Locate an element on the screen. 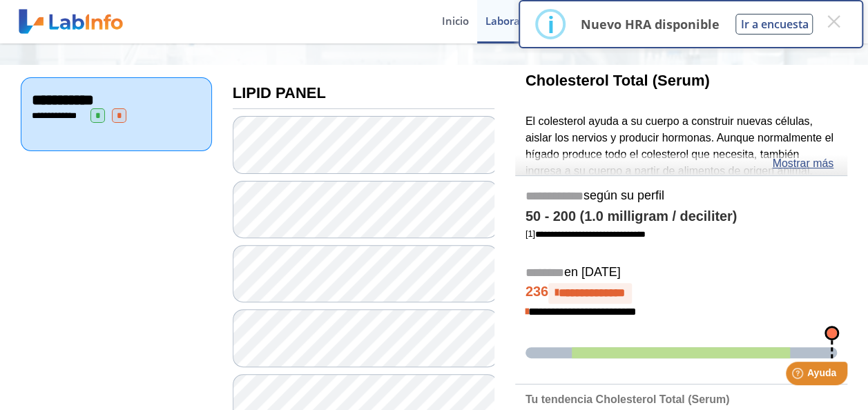 The width and height of the screenshot is (868, 410). a: Mostrar más is located at coordinates (803, 164).